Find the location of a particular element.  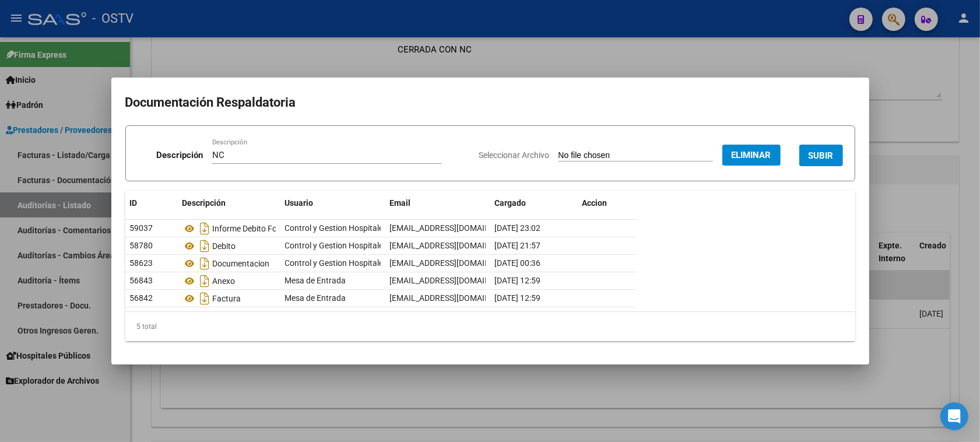

div: Open Intercom Messenger is located at coordinates (955, 417).